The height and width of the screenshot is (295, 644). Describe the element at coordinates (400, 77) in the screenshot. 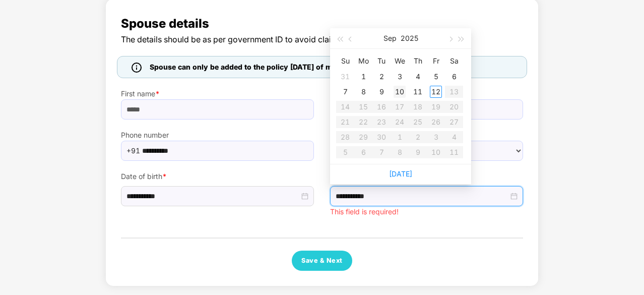

I see `td: 2025-09-03` at that location.